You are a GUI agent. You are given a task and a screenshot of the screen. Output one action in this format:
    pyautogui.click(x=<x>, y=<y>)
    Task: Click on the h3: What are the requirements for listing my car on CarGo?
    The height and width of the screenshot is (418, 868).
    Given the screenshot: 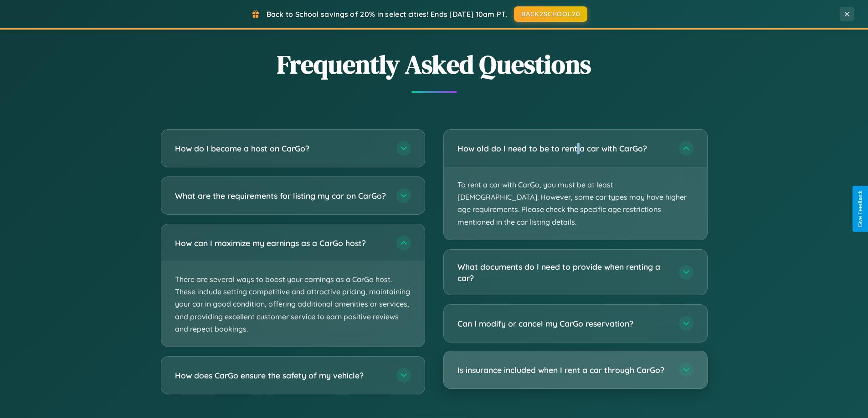 What is the action you would take?
    pyautogui.click(x=281, y=196)
    